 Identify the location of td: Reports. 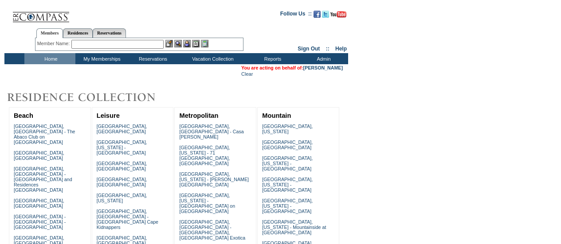
(271, 58).